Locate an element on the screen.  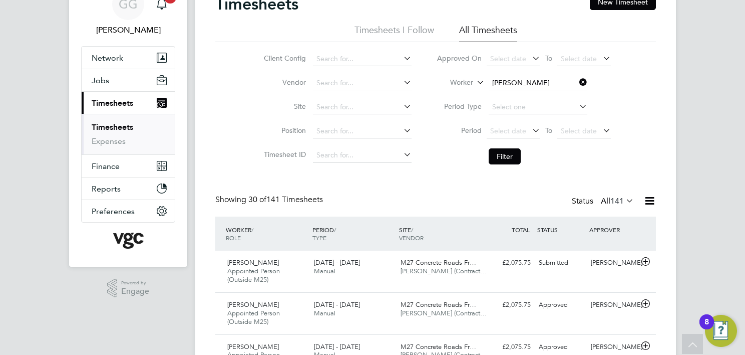
div: 8 is located at coordinates (707, 328).